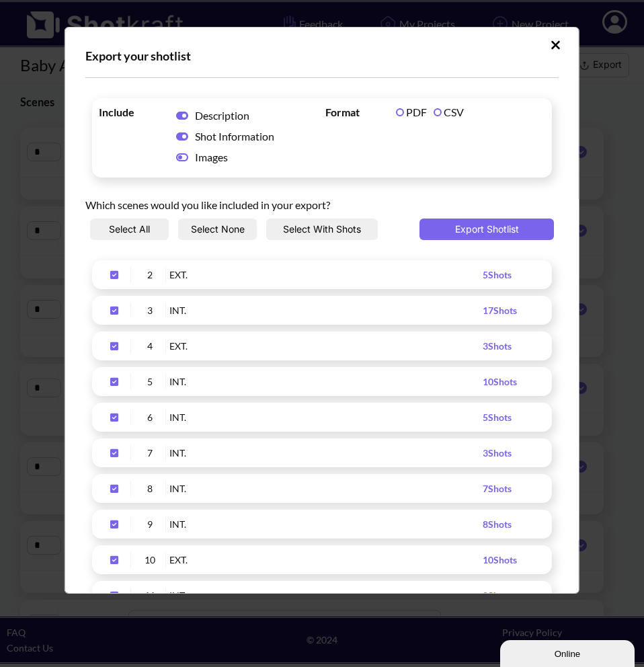 Image resolution: width=644 pixels, height=667 pixels. What do you see at coordinates (222, 115) in the screenshot?
I see `span: Description` at bounding box center [222, 115].